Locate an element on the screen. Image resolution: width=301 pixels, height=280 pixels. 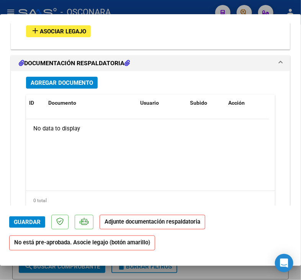
datatable-header-cell: Usuario is located at coordinates (162, 103).